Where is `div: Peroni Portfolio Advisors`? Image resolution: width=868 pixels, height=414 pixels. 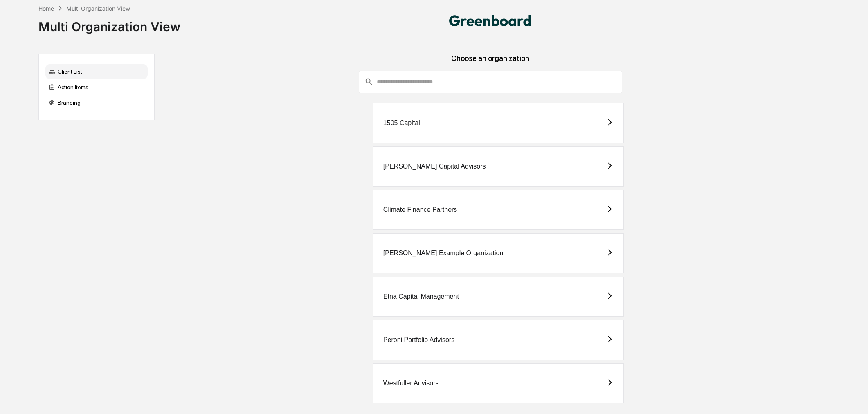
div: Peroni Portfolio Advisors is located at coordinates (419, 340).